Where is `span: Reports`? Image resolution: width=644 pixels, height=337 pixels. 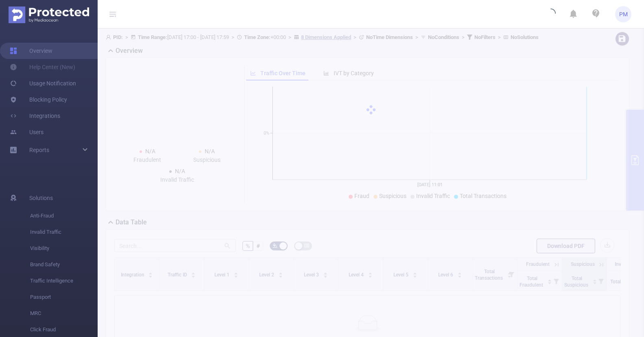
span: Reports is located at coordinates (39, 150).